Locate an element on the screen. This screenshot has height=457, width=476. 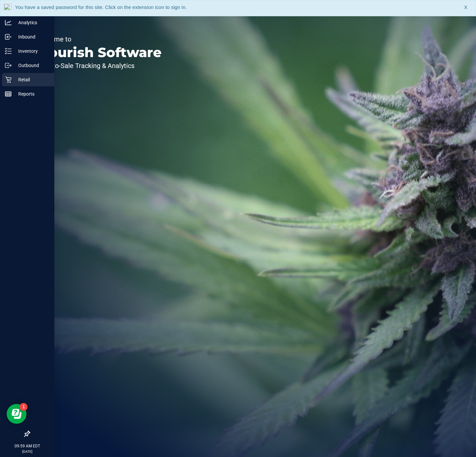
inline-svg: Retail is located at coordinates (8, 80).